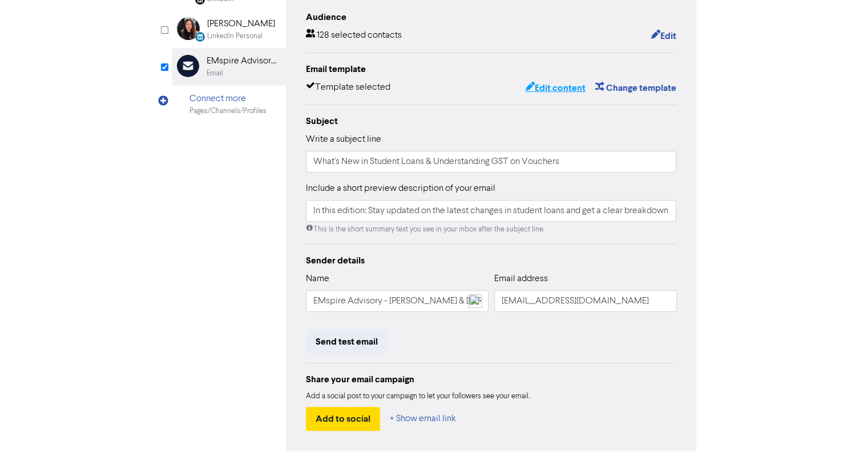  What do you see at coordinates (491, 396) in the screenshot?
I see `div: Add a social post to your campaign to let your followers see your email.` at bounding box center [491, 396].